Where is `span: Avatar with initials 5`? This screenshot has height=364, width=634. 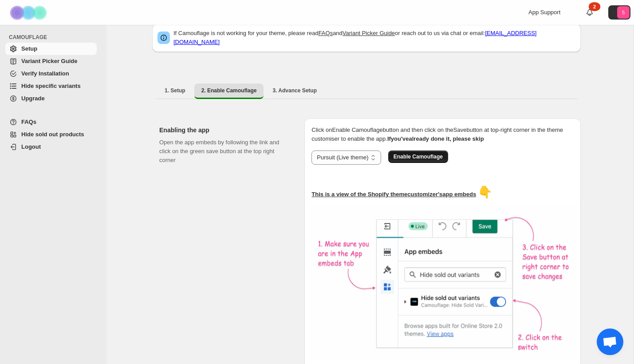 span: Avatar with initials 5 is located at coordinates (623, 12).